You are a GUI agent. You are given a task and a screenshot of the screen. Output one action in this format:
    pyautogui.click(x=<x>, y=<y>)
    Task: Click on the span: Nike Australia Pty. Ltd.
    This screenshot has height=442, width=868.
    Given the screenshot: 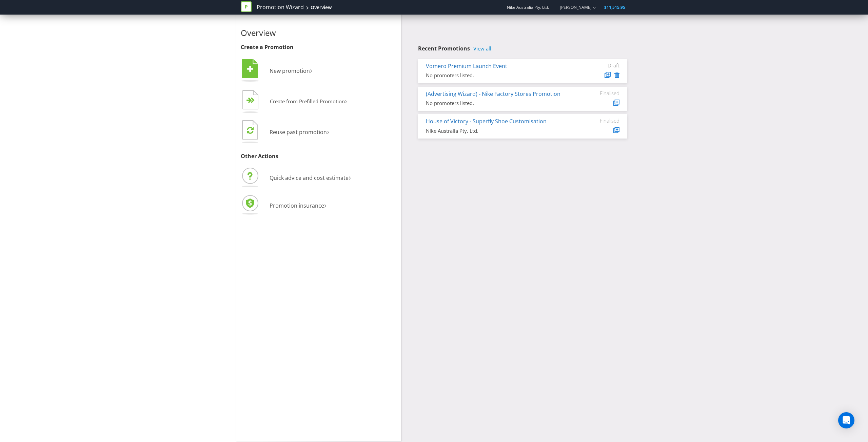 What is the action you would take?
    pyautogui.click(x=528, y=7)
    